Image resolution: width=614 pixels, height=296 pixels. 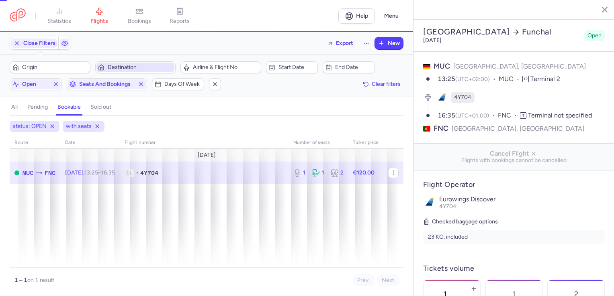 I want to click on th: Ticket price, so click(x=365, y=143).